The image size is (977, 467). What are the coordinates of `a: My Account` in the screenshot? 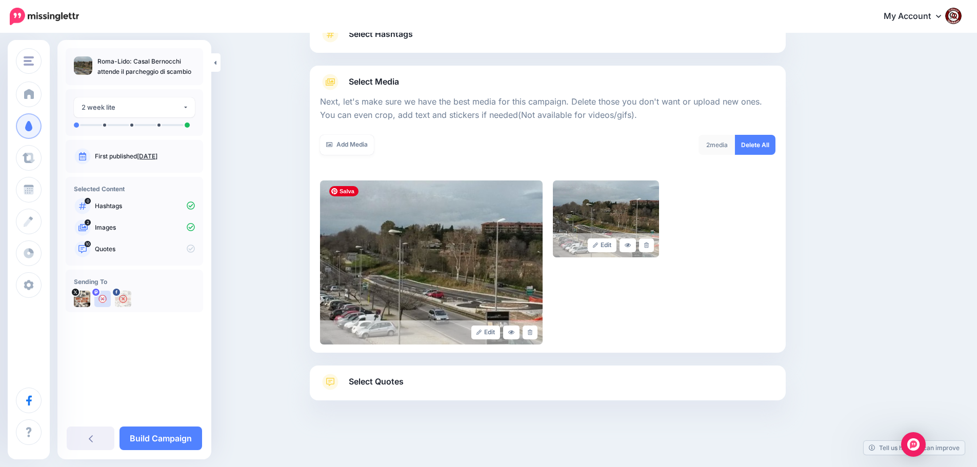 It's located at (917, 16).